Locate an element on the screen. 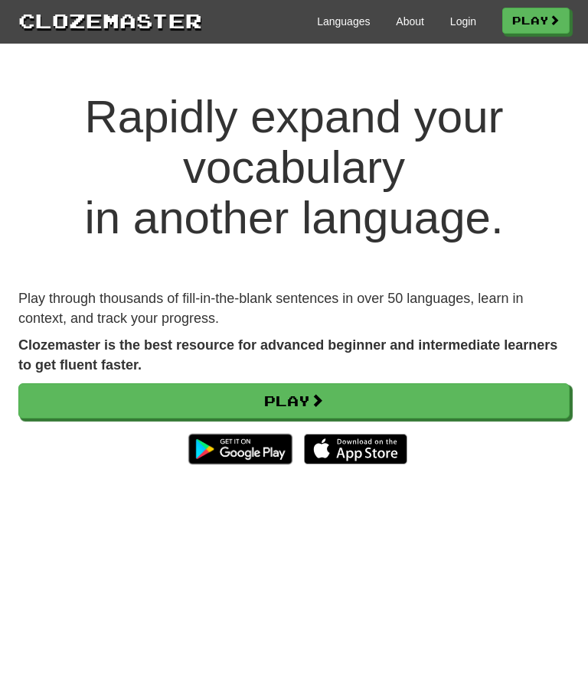 This screenshot has height=700, width=588. a: Login is located at coordinates (463, 21).